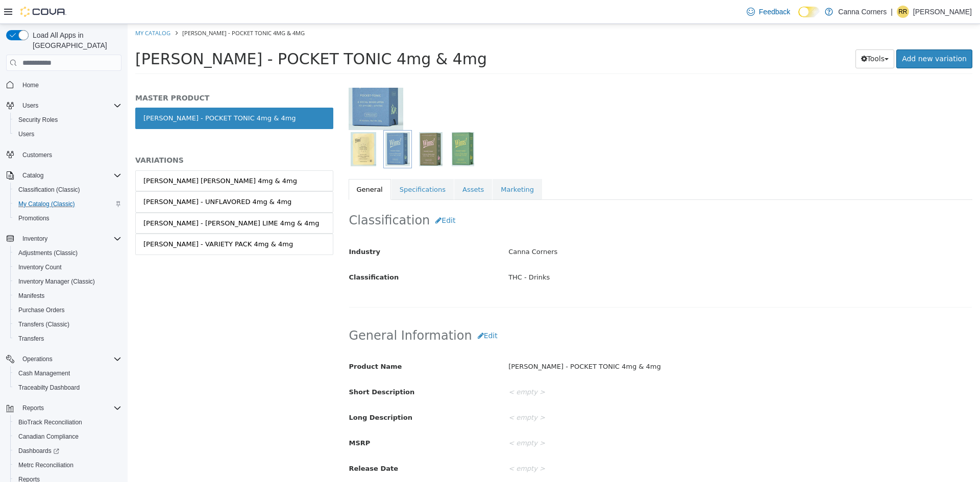  What do you see at coordinates (68, 268) in the screenshot?
I see `button: Inventory Count` at bounding box center [68, 268].